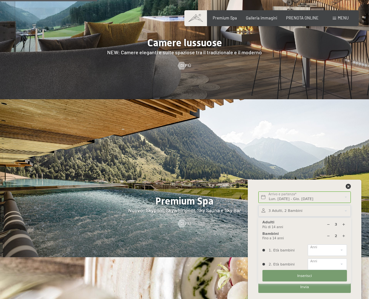  I want to click on span: Galleria immagini, so click(262, 18).